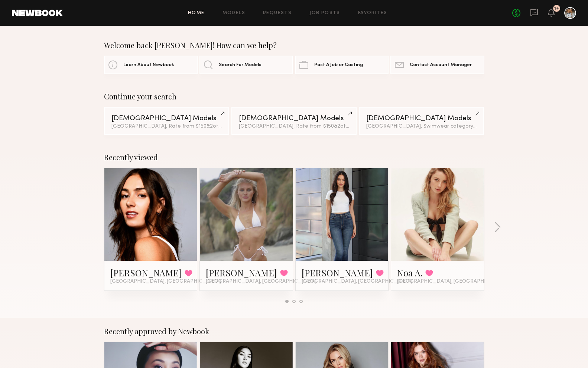 The height and width of the screenshot is (368, 588). What do you see at coordinates (246, 65) in the screenshot?
I see `a: Search For Models` at bounding box center [246, 65].